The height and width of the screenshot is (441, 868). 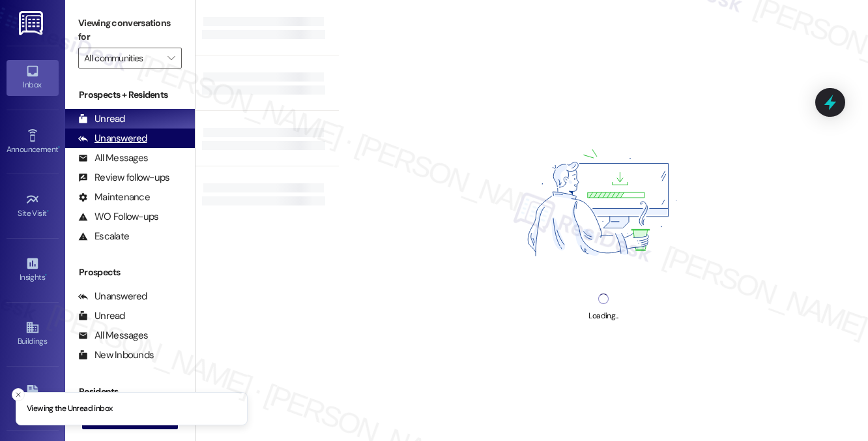 I want to click on div: WO Follow-ups, so click(x=118, y=217).